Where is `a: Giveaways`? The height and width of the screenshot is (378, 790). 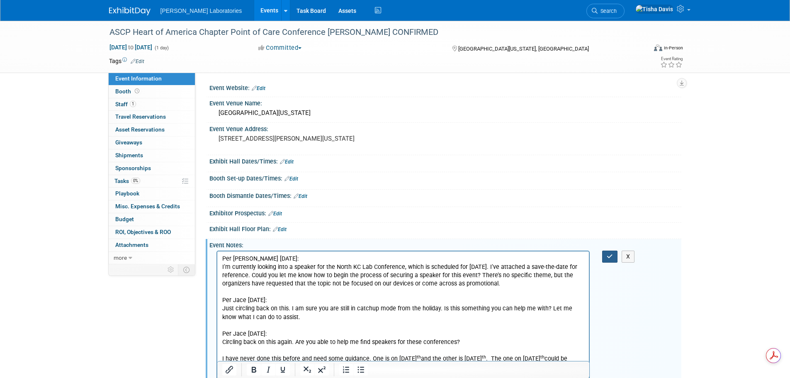 a: Giveaways is located at coordinates (152, 143).